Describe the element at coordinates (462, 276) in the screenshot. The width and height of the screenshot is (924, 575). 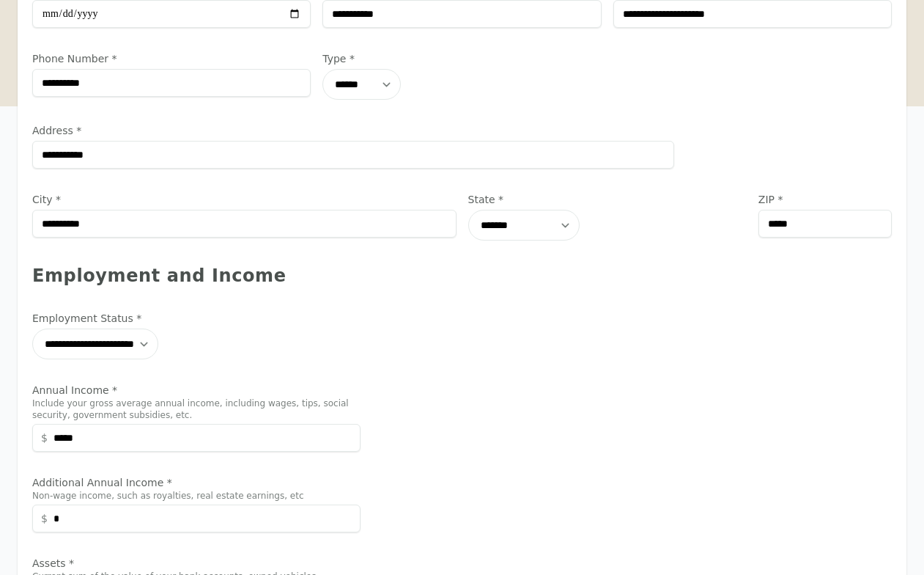
I see `div: Employment and Income` at that location.